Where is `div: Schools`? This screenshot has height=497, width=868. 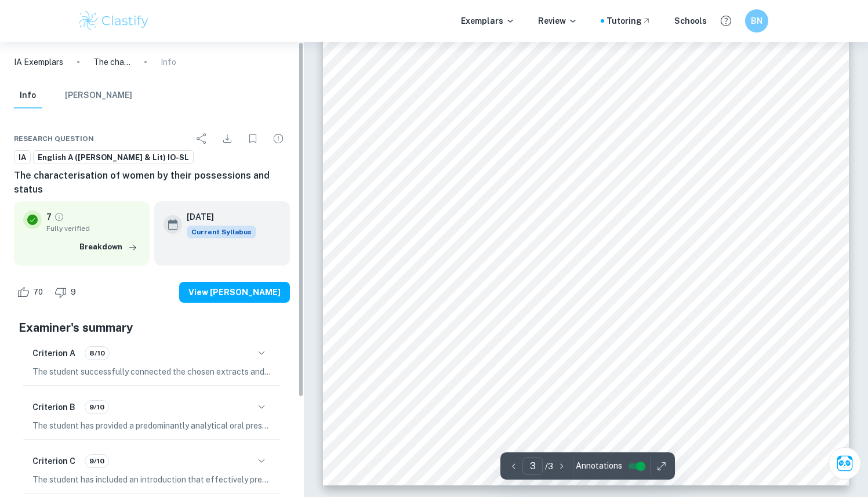
div: Schools is located at coordinates (691, 21).